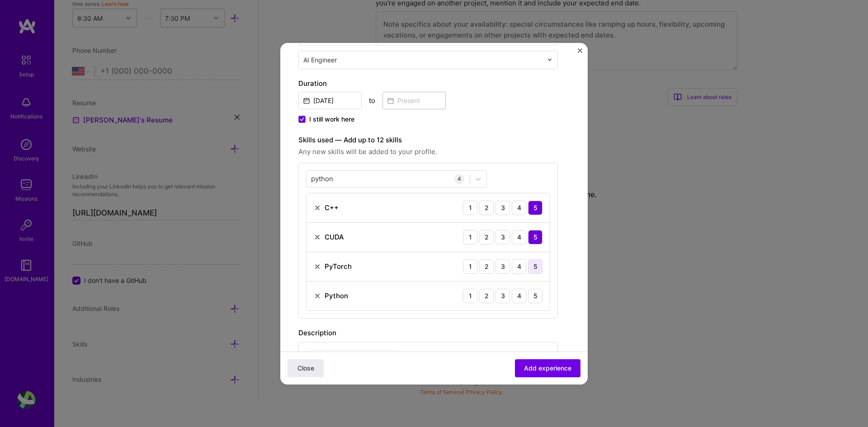 This screenshot has height=427, width=868. Describe the element at coordinates (337, 295) in the screenshot. I see `div: Python` at that location.